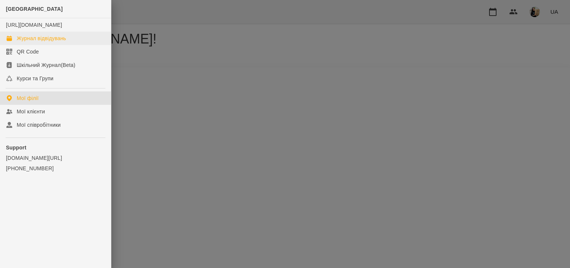  Describe the element at coordinates (28, 52) in the screenshot. I see `div: QR Code` at that location.